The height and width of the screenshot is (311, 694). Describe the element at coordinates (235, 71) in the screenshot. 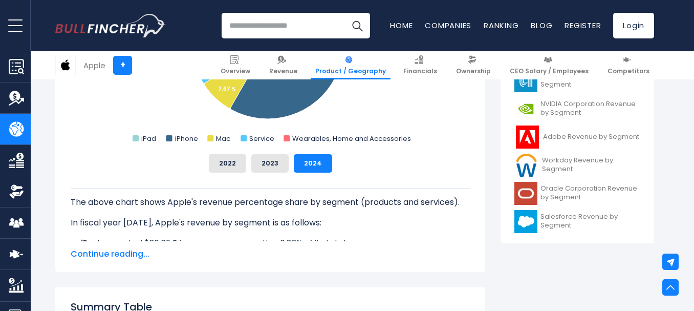

I see `span: Overview` at that location.